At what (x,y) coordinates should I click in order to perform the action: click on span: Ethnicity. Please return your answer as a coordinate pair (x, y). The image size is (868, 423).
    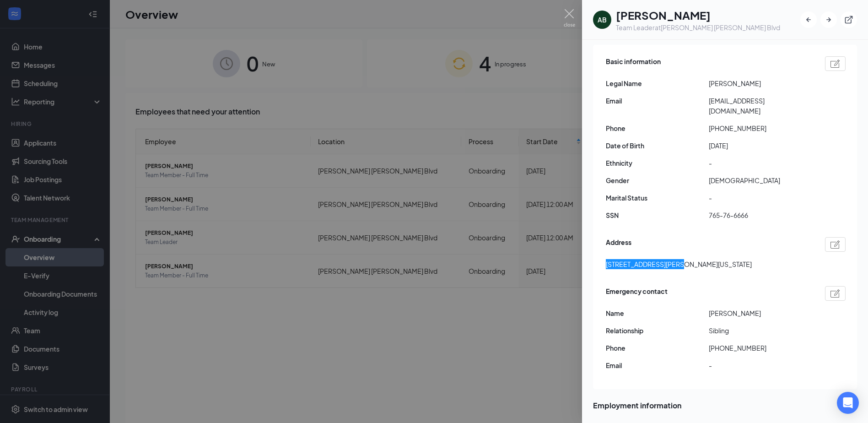
    Looking at the image, I should click on (657, 163).